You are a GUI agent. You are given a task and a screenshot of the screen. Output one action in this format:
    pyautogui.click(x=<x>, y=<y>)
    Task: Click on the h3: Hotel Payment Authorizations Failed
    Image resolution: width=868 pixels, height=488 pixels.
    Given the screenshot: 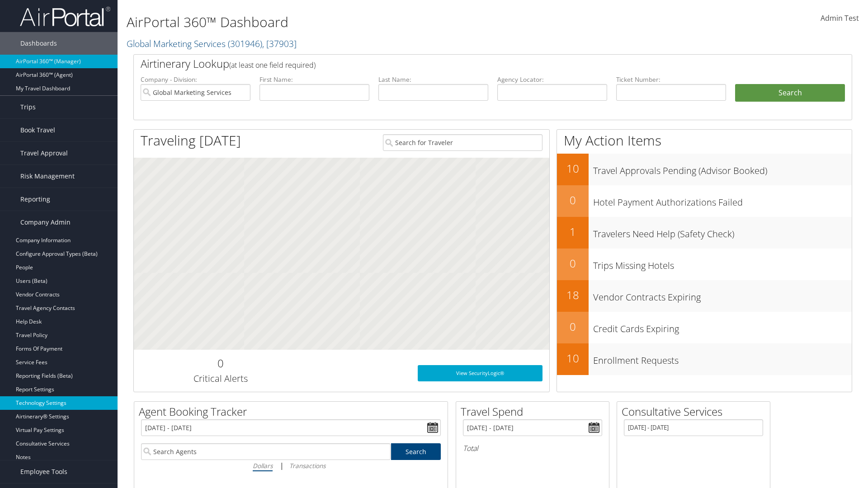 What is the action you would take?
    pyautogui.click(x=722, y=200)
    